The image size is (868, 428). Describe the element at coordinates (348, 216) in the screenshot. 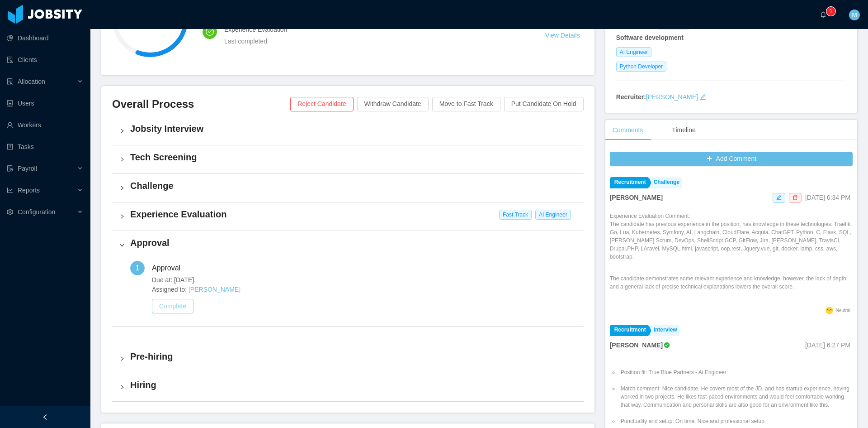

I see `div: icon: rightExperience Evaluation` at that location.